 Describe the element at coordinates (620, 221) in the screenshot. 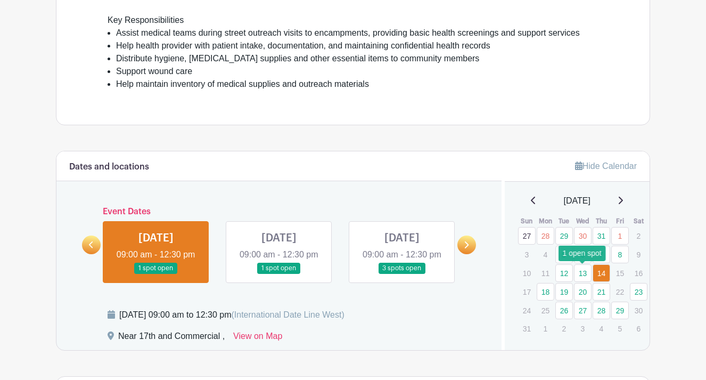

I see `th: Fri` at that location.